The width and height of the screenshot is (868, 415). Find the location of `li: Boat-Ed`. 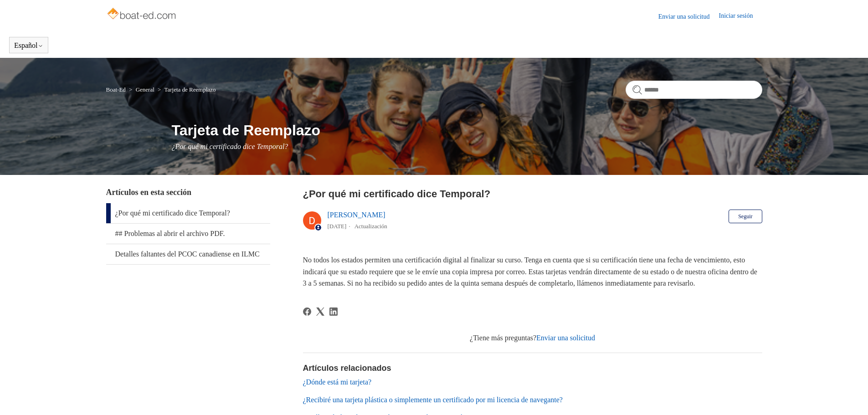

li: Boat-Ed is located at coordinates (117, 89).